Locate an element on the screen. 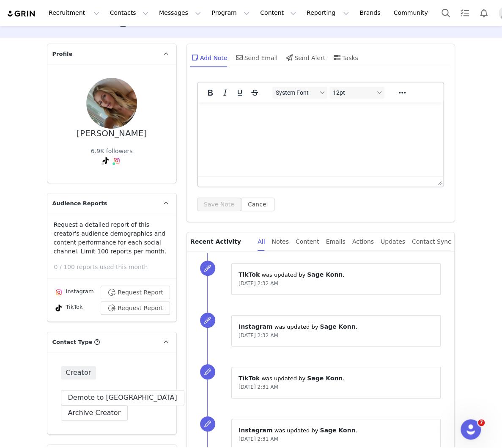  button: Notifications is located at coordinates (484, 13).